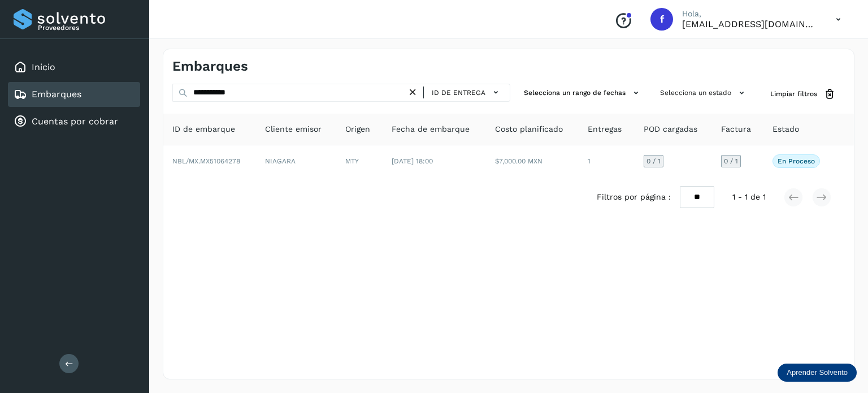  I want to click on span: 1 - 1 de 1, so click(749, 197).